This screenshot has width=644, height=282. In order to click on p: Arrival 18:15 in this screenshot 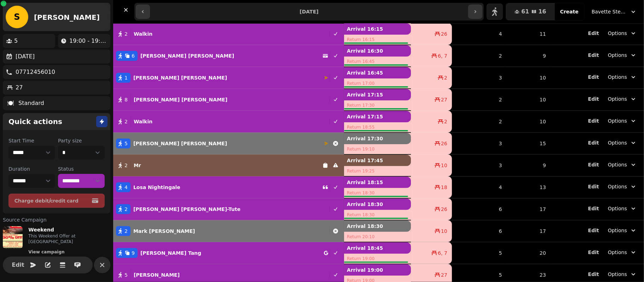, I will do `click(377, 183)`.